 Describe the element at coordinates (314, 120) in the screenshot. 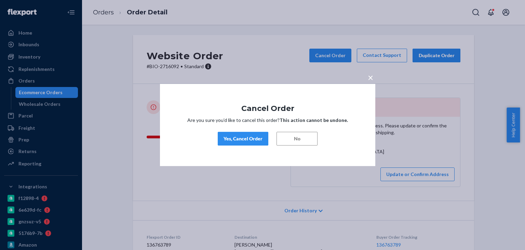

I see `strong: This action cannot be undone.` at that location.